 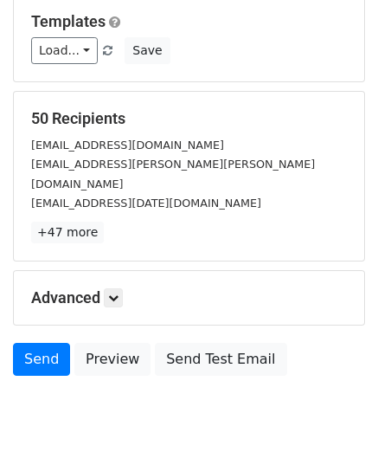 I want to click on a: +47 more, so click(x=68, y=232).